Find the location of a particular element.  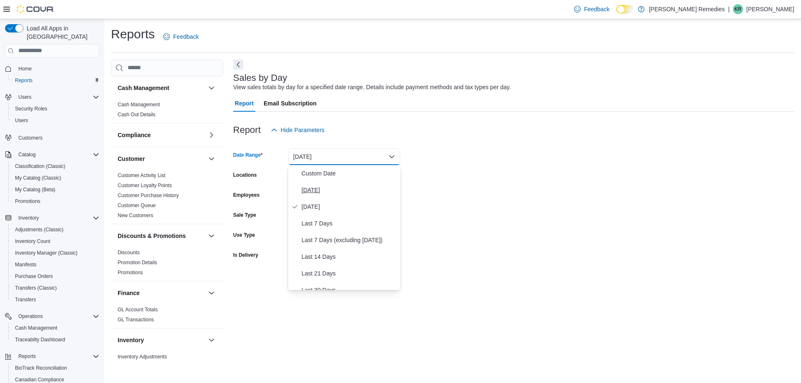

input: Dark Mode is located at coordinates (625, 9).